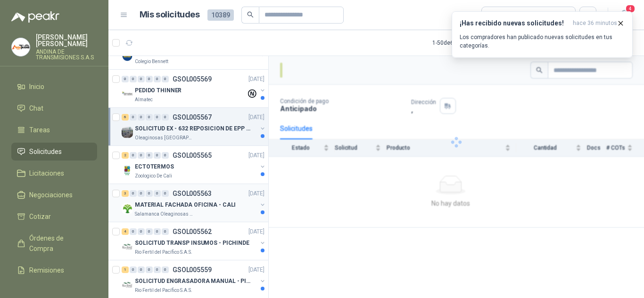 The height and width of the screenshot is (298, 644). I want to click on p: Zoologico De Cali, so click(153, 176).